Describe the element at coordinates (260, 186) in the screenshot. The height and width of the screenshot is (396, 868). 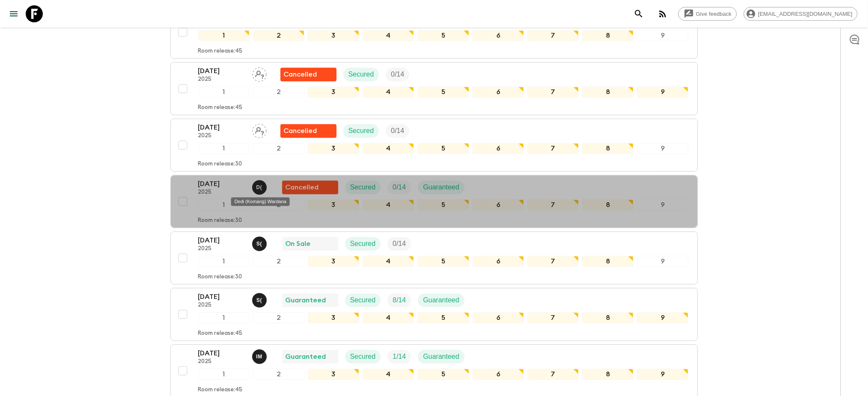
I see `span: Dedi (Komang) Wardana` at that location.